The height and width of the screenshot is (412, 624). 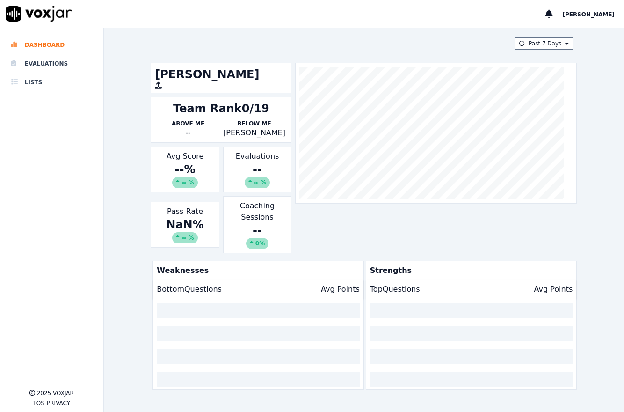 I want to click on li: Dashboard, so click(x=51, y=45).